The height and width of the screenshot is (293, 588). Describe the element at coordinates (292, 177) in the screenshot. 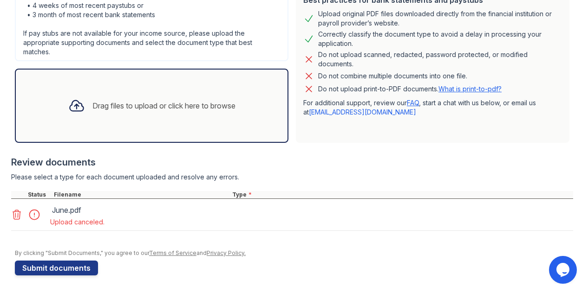

I see `div: Please select a type for each document uploaded and resolve any errors.` at that location.